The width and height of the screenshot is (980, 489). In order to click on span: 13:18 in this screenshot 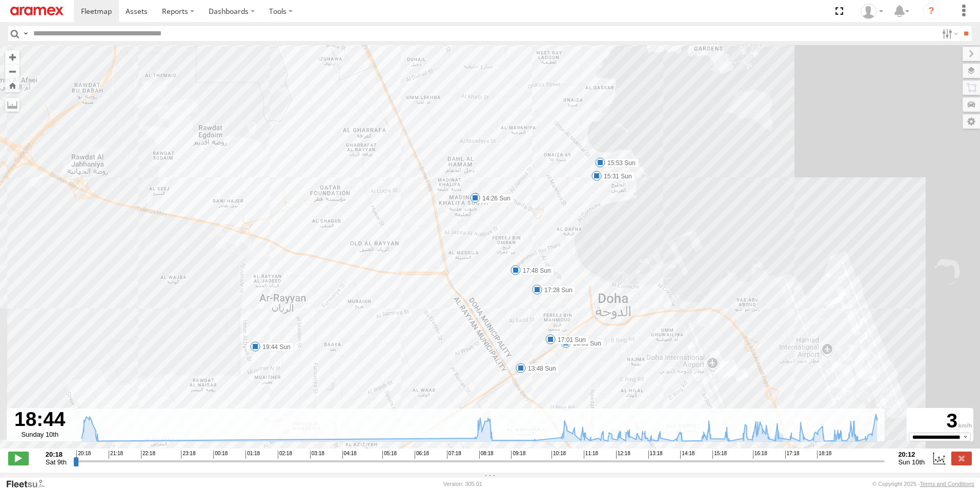, I will do `click(656, 455)`.